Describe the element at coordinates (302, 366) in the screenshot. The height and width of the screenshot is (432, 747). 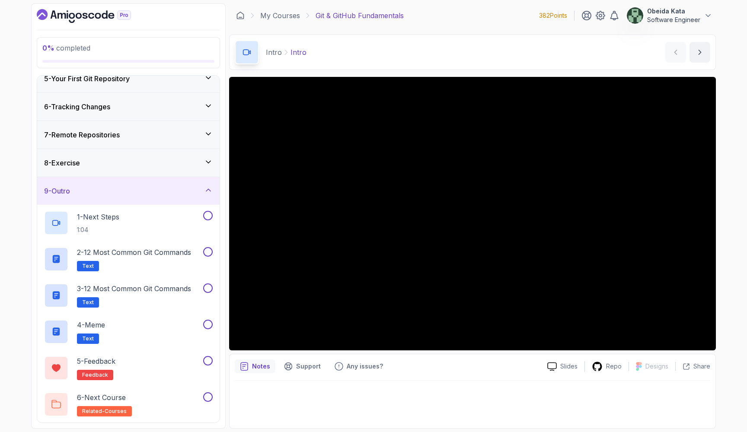
I see `button: Support button` at that location.